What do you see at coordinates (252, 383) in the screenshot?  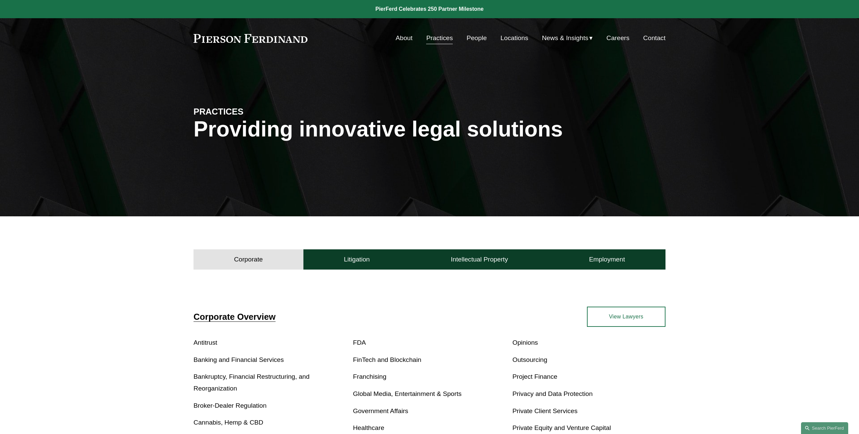 I see `a: Bankruptcy, Financial Restructuring, and Reorganization` at bounding box center [252, 383].